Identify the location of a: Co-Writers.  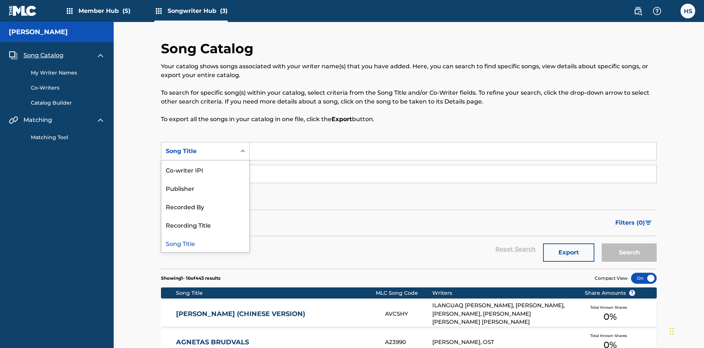
(68, 88).